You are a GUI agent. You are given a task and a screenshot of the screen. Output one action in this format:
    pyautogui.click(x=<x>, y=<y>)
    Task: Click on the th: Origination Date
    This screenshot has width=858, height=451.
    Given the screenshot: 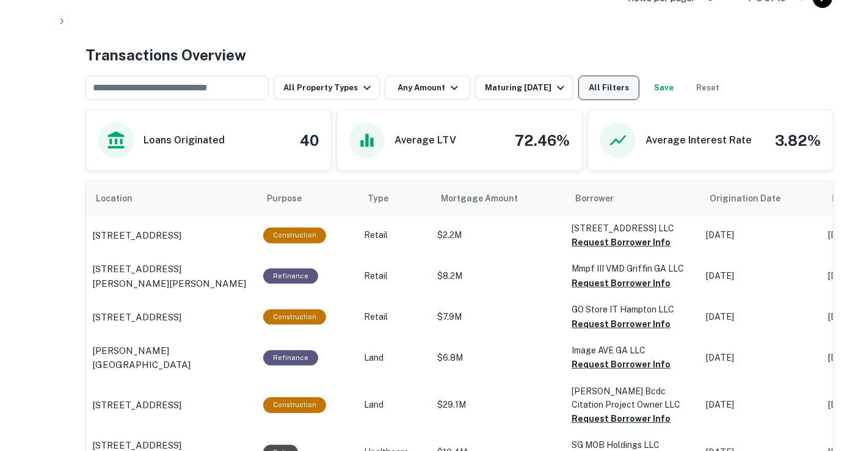 What is the action you would take?
    pyautogui.click(x=761, y=198)
    